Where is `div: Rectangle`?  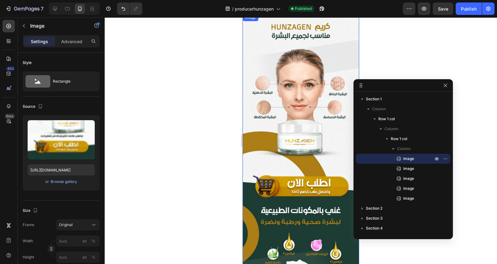
div: Rectangle is located at coordinates (72, 81).